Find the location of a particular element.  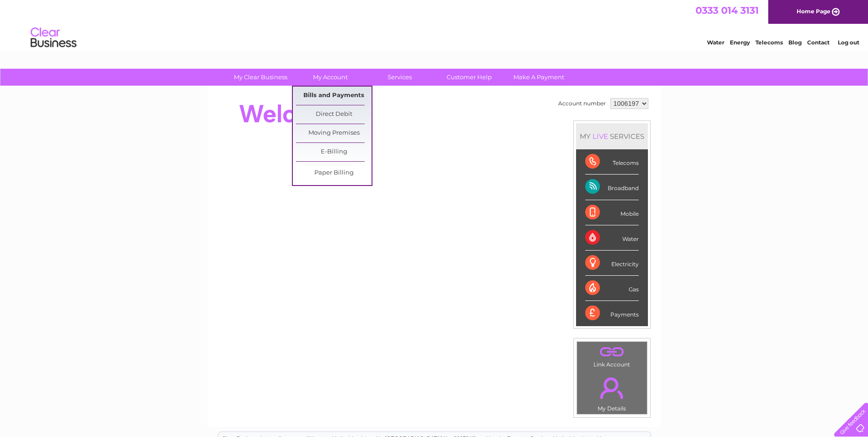

span: 0333 014 3131 is located at coordinates (727, 10).